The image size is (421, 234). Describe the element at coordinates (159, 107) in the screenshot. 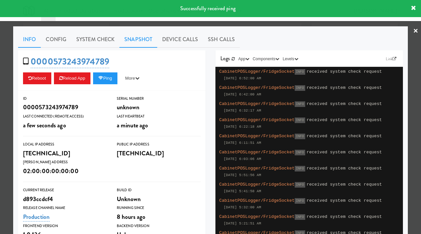

I see `div: unknown` at that location.